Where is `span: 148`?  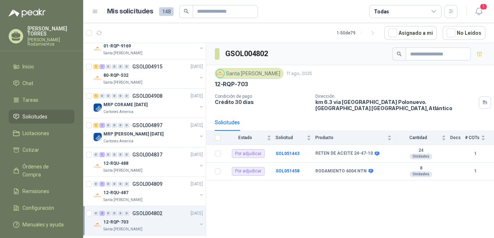 span: 148 is located at coordinates (166, 12).